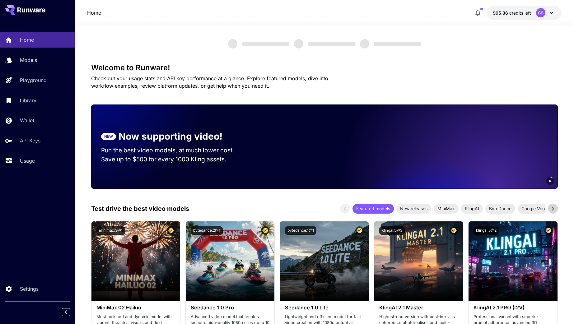  What do you see at coordinates (392, 231) in the screenshot?
I see `button: klingai:5@3` at bounding box center [392, 231].